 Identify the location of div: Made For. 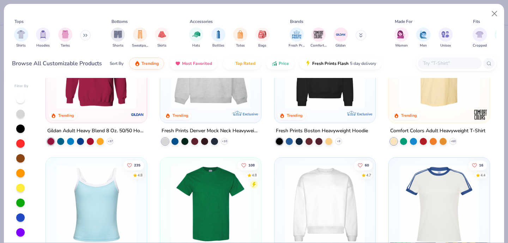
(404, 22).